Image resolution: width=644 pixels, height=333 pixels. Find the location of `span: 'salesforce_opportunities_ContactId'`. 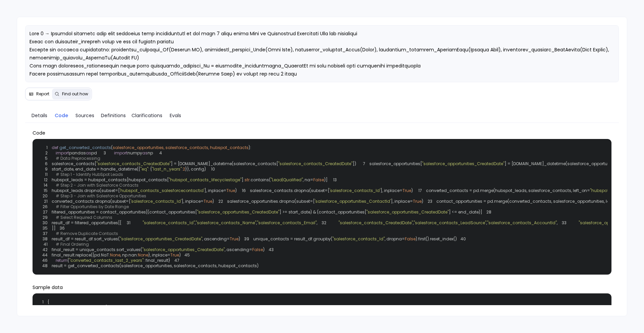

span: 'salesforce_opportunities_ContactId' is located at coordinates (353, 201).